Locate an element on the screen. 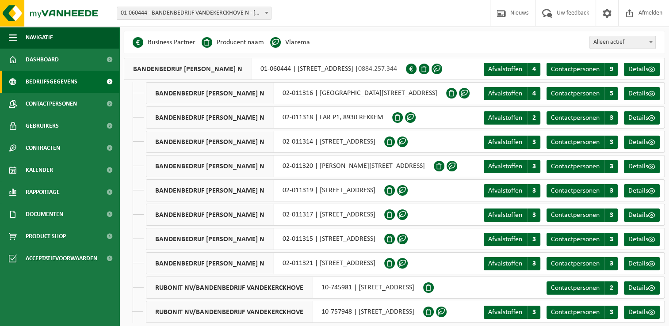  span: Dashboard is located at coordinates (42, 60).